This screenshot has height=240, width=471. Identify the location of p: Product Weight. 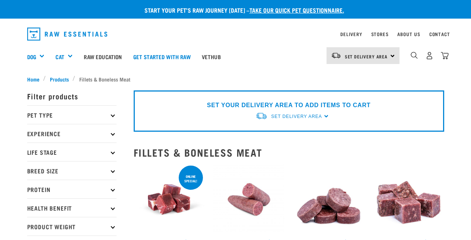
(72, 226).